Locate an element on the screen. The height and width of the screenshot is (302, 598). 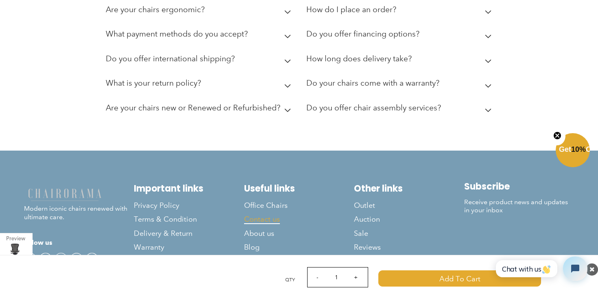
span: Sale is located at coordinates (361, 234).